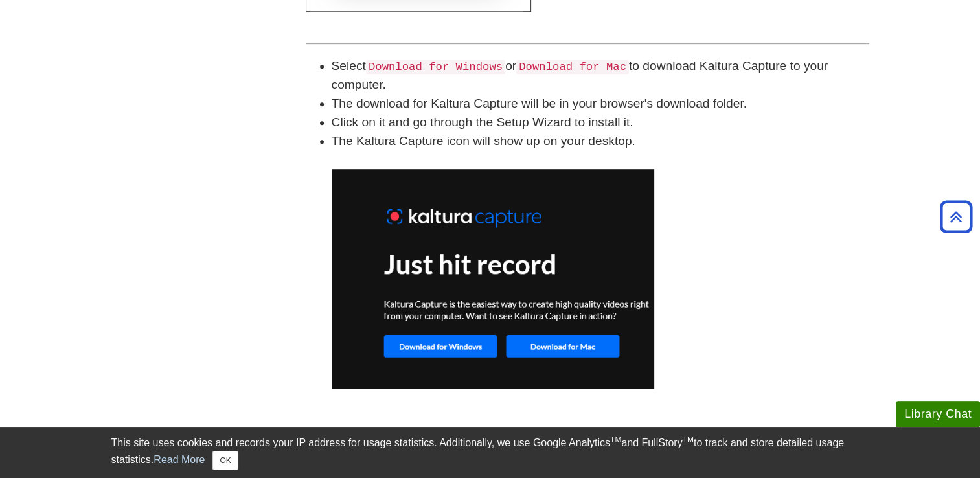  What do you see at coordinates (435, 67) in the screenshot?
I see `code: Download for Windows` at bounding box center [435, 67].